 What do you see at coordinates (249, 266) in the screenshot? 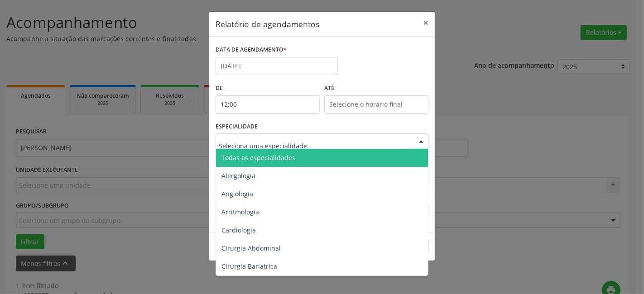
I see `span: Cirurgia Bariatrica` at bounding box center [249, 266].